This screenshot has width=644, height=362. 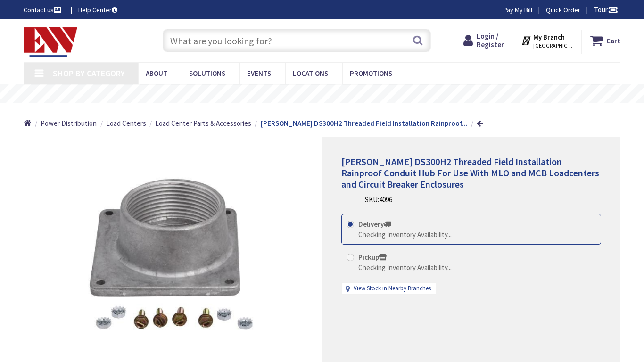 I want to click on span: Tour, so click(x=606, y=9).